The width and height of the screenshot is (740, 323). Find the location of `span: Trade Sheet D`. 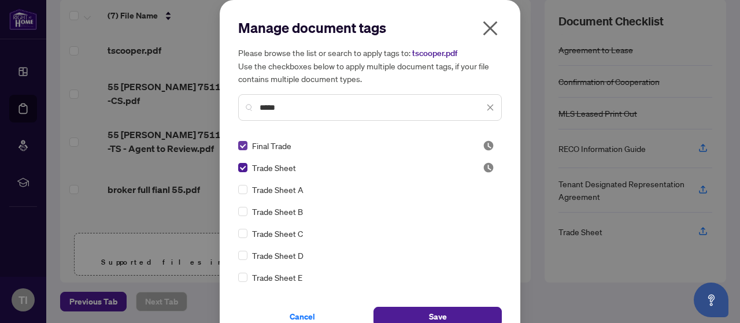

span: Trade Sheet D is located at coordinates (278, 256).